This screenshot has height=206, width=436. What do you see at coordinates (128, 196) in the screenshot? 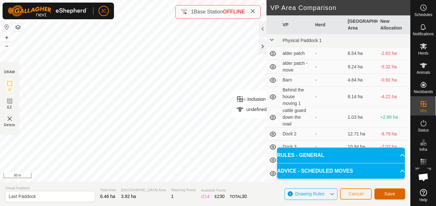
I see `span: 3.92 ha` at bounding box center [128, 196].